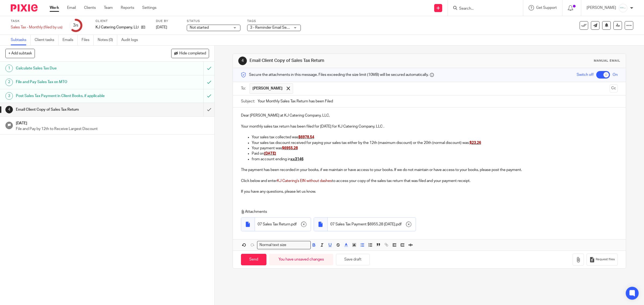 The height and width of the screenshot is (305, 644). I want to click on small: /5, so click(77, 25).